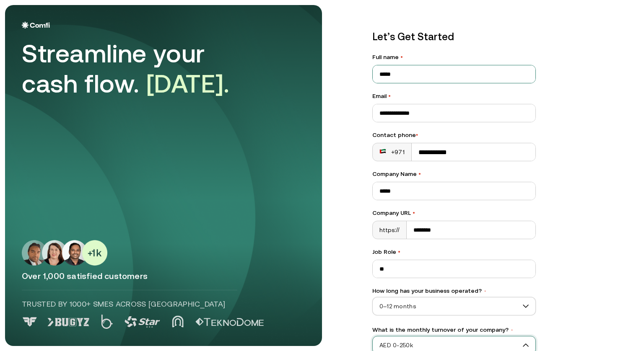  What do you see at coordinates (455, 252) in the screenshot?
I see `label: Job Role` at bounding box center [455, 252].